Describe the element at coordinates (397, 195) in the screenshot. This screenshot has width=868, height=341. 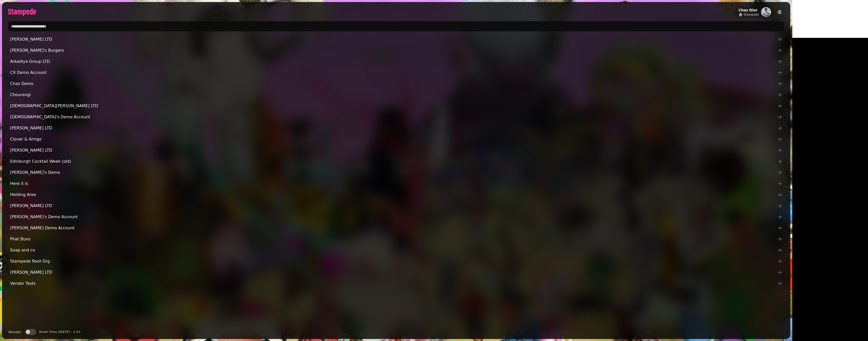
I see `a: Holding Area` at that location.